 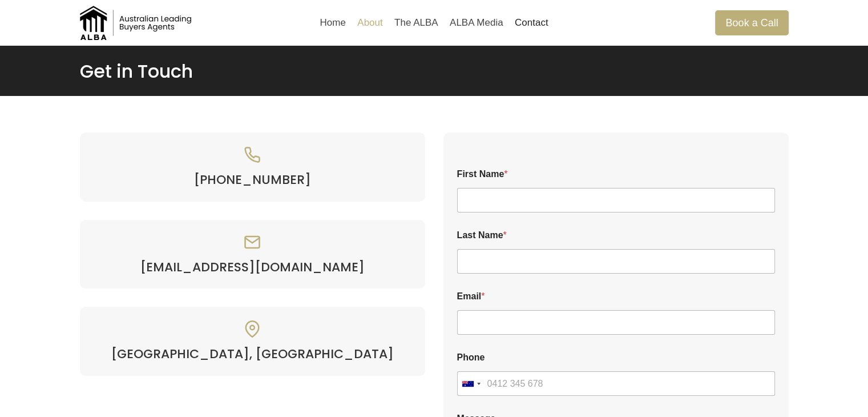 I want to click on input: Phone, so click(x=616, y=383).